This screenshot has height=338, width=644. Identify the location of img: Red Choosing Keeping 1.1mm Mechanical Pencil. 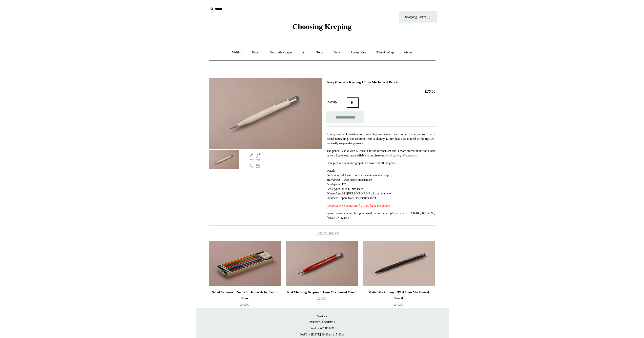
(322, 264).